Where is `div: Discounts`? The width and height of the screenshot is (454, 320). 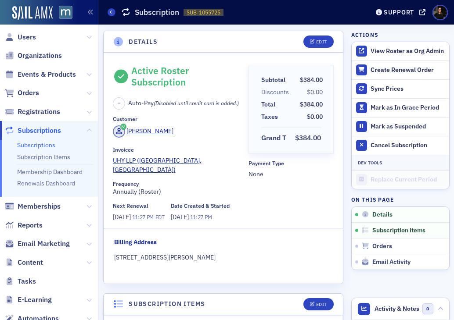 div: Discounts is located at coordinates (275, 92).